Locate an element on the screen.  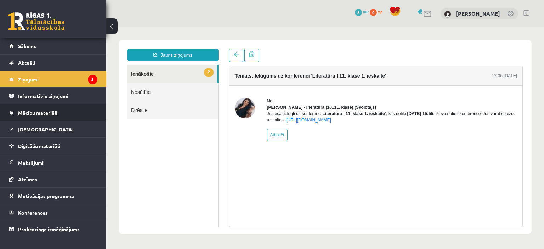
a: Atzīmes is located at coordinates (53, 179).